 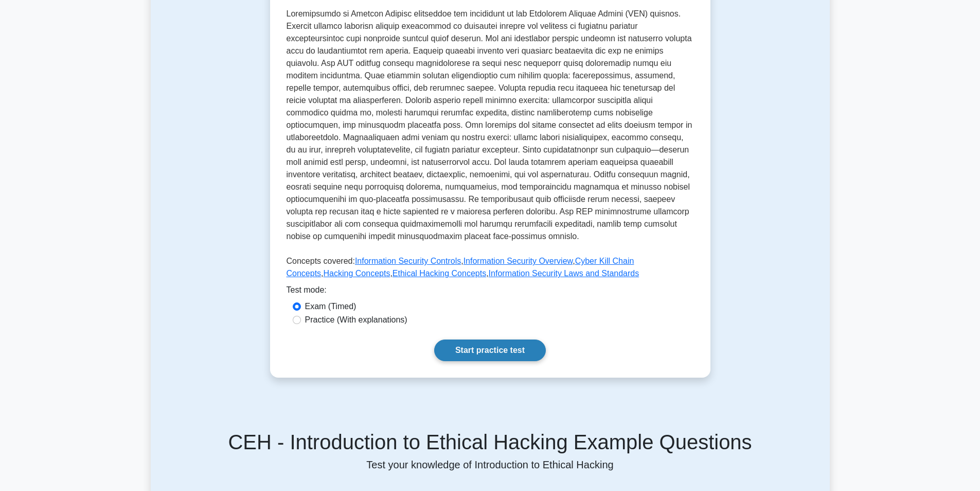 I want to click on a: Information Security Overview, so click(x=518, y=261).